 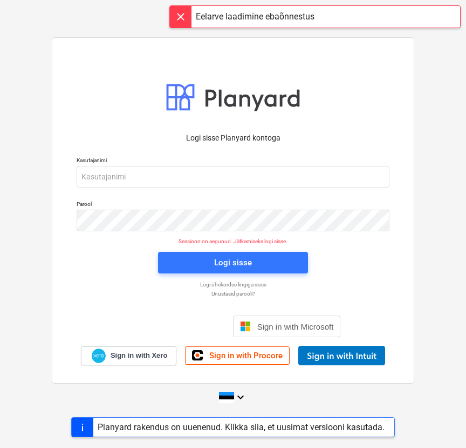 What do you see at coordinates (233, 293) in the screenshot?
I see `p: Unustasid parooli?` at bounding box center [233, 293].